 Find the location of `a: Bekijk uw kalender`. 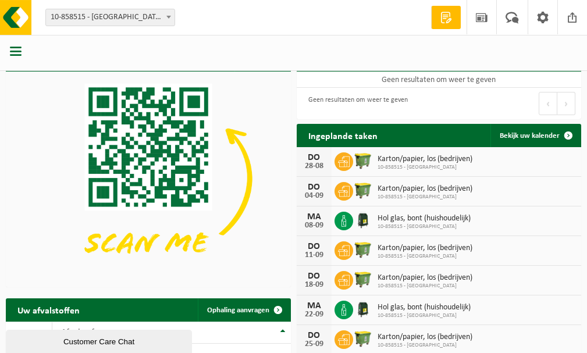

a: Bekijk uw kalender is located at coordinates (535, 136).